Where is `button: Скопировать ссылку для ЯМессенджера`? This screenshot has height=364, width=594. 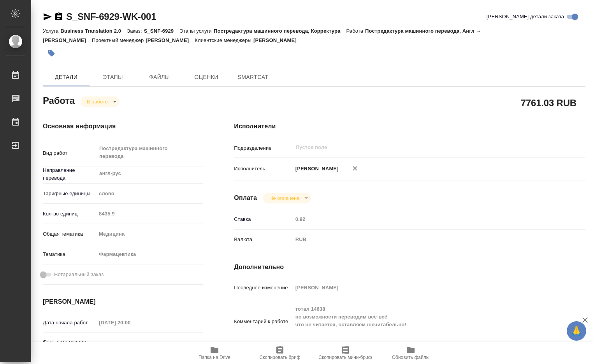
button: Скопировать ссылку для ЯМессенджера is located at coordinates (48, 17).